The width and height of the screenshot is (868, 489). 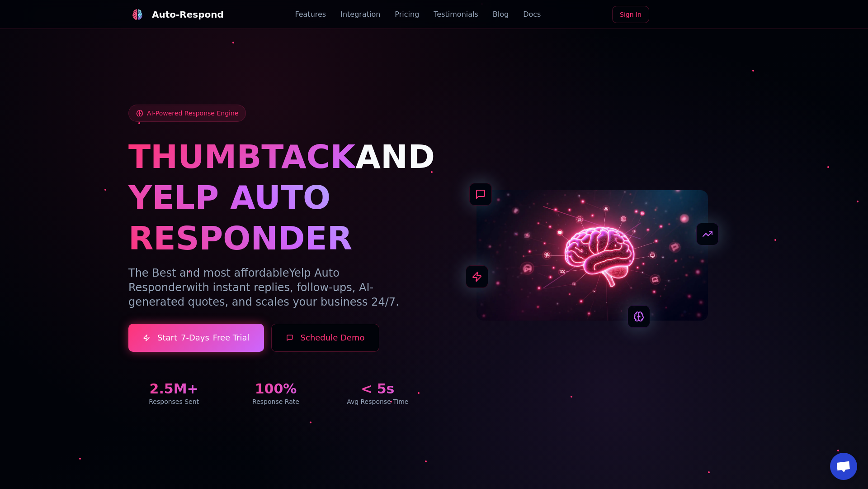 What do you see at coordinates (196, 338) in the screenshot?
I see `a: Start7-DaysFree Trial` at bounding box center [196, 338].